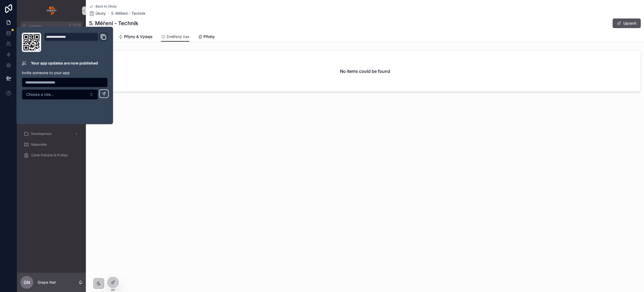 The image size is (644, 292). I want to click on a: Přlohy, so click(206, 37).